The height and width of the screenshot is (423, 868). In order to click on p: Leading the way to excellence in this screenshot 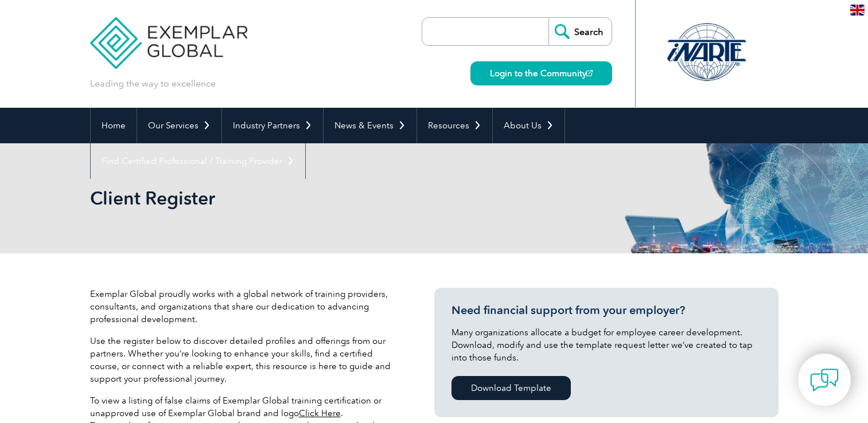, I will do `click(153, 84)`.